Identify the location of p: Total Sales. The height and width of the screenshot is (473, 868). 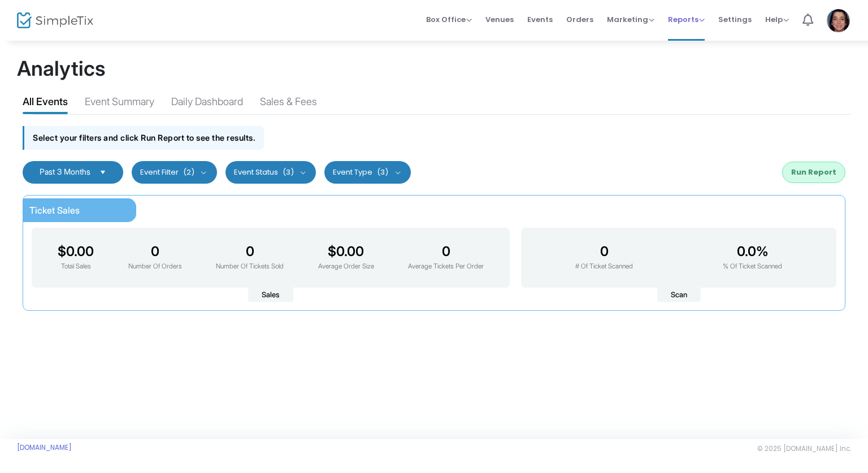
(76, 267).